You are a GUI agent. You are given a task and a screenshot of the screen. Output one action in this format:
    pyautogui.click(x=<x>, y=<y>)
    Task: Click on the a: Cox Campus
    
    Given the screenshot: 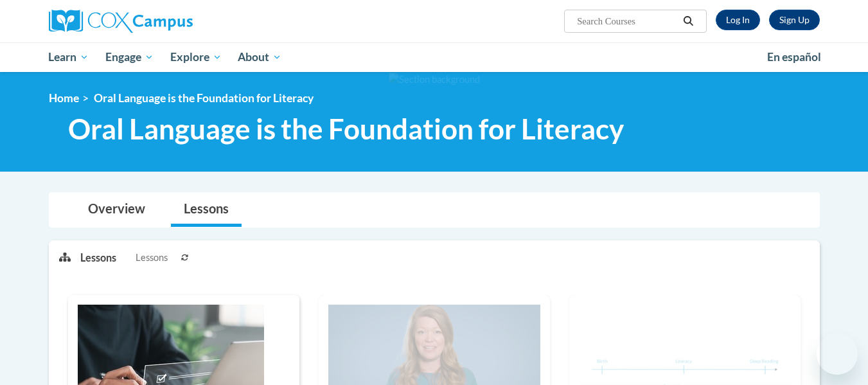 What is the action you would take?
    pyautogui.click(x=171, y=21)
    